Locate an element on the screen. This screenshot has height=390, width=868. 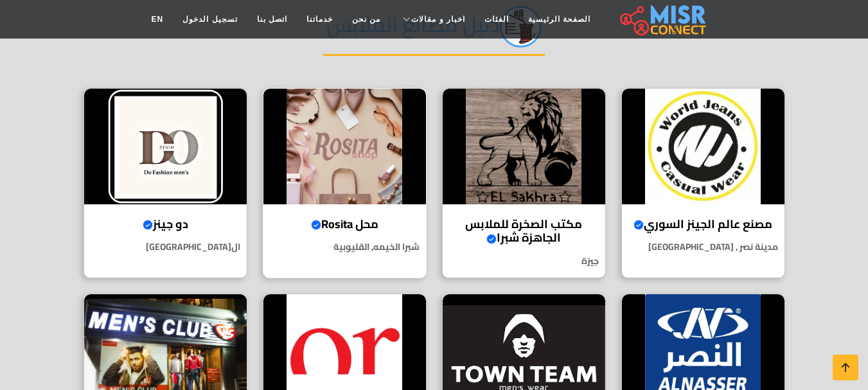
img: مصنع عالم الجينز السوري is located at coordinates (702, 146).